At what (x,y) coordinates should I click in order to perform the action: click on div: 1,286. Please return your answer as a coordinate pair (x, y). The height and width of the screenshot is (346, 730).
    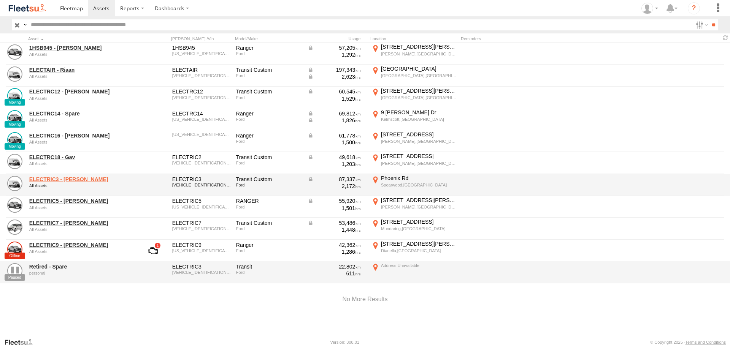
    Looking at the image, I should click on (334, 252).